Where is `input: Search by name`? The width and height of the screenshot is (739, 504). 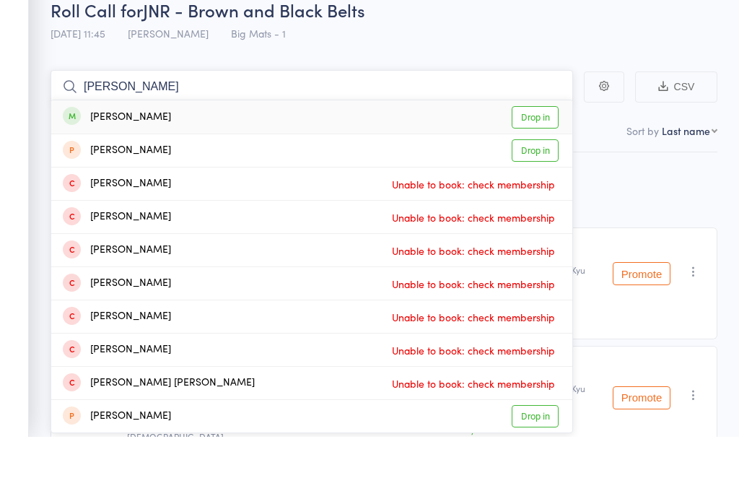
input: Search by name is located at coordinates (312, 154).